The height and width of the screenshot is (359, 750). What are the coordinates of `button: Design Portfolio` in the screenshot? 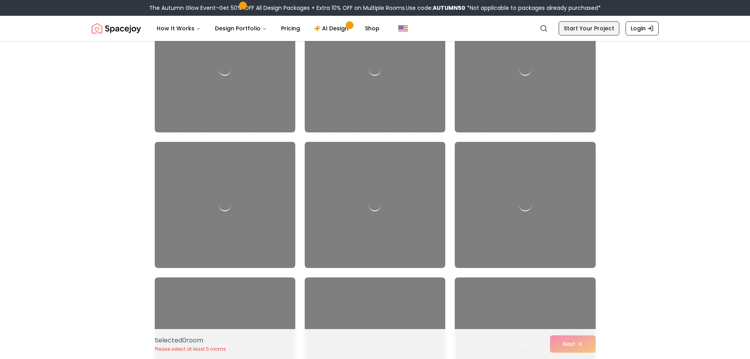 It's located at (241, 28).